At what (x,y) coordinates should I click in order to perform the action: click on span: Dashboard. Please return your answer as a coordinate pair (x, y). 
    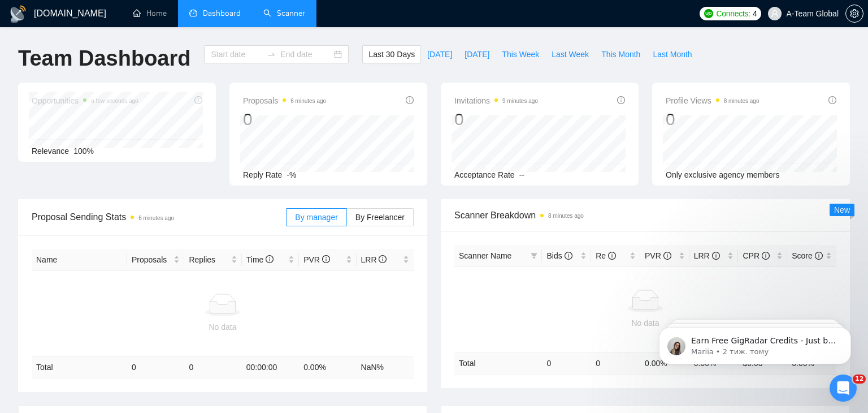
    Looking at the image, I should click on (221, 13).